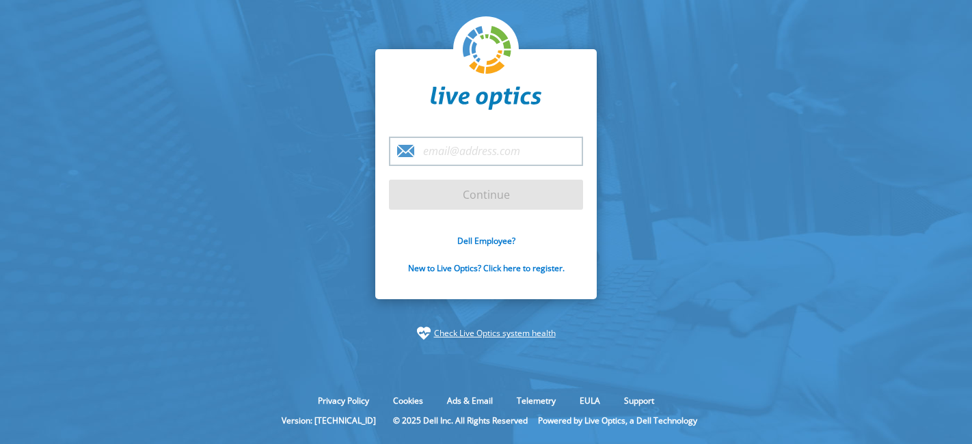  What do you see at coordinates (617, 420) in the screenshot?
I see `li: Powered by Live Optics, a Dell Technology` at bounding box center [617, 420].